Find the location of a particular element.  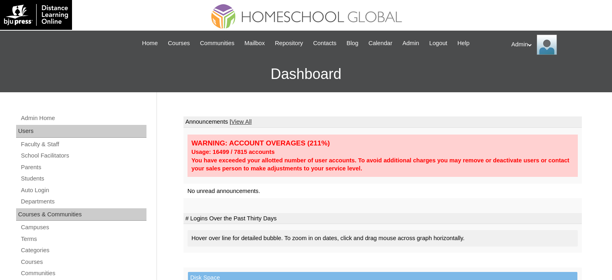

a: Campuses is located at coordinates (83, 227).